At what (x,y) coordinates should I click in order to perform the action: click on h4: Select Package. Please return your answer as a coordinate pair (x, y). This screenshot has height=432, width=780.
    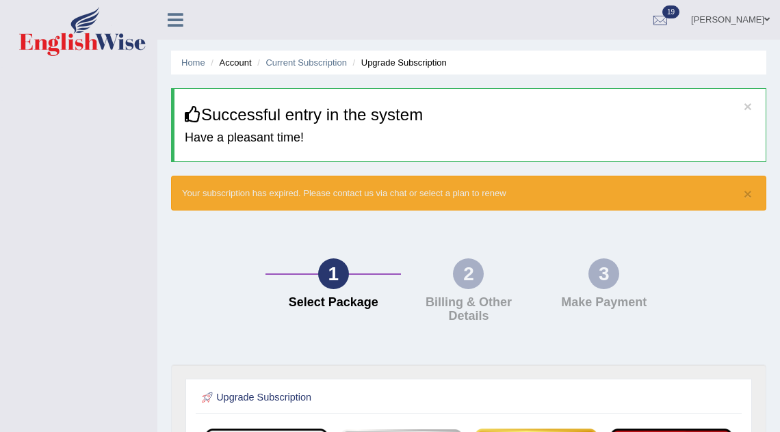
    Looking at the image, I should click on (333, 303).